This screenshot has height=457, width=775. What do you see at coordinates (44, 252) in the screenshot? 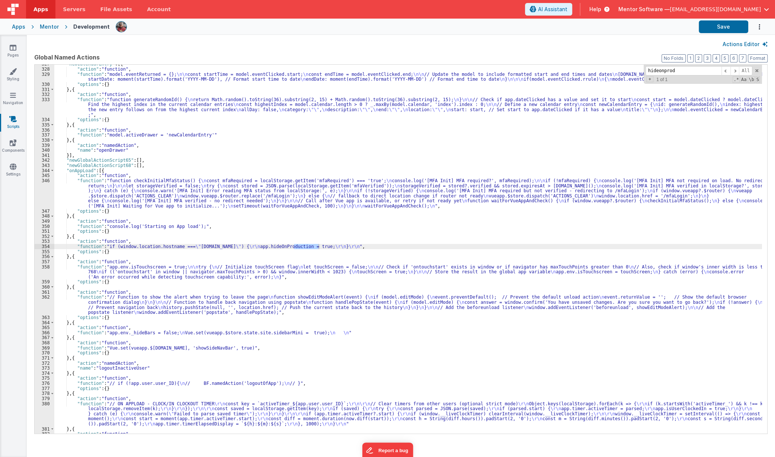
I see `div: 355` at bounding box center [44, 252].